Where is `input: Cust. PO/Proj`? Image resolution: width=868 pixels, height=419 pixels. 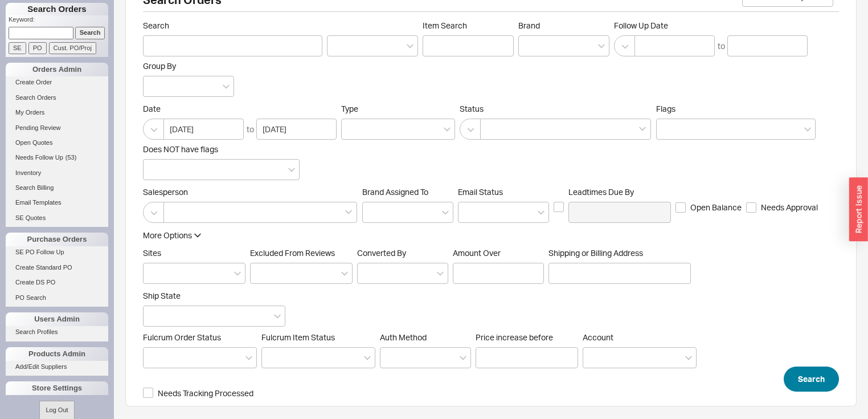 input: Cust. PO/Proj is located at coordinates (72, 48).